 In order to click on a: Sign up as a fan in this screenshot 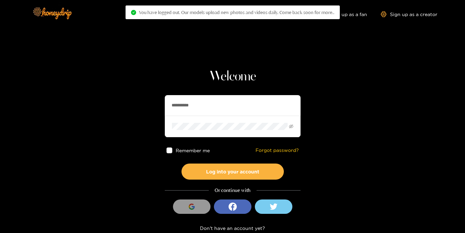, I will do `click(344, 14)`.